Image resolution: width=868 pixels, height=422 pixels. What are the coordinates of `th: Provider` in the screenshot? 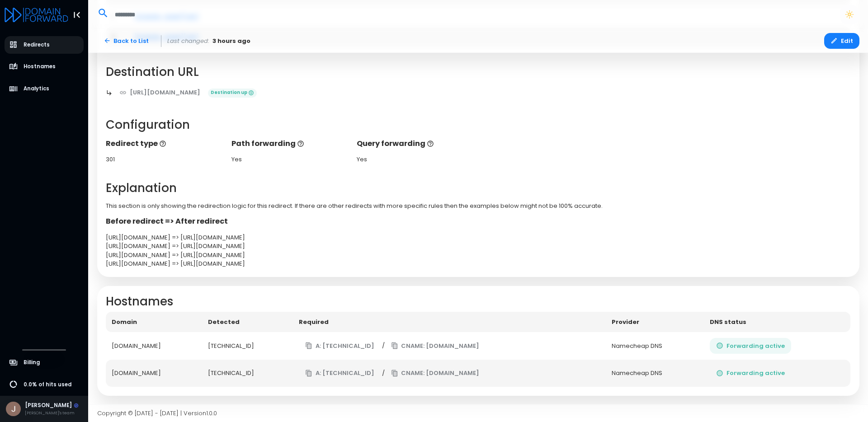 It's located at (655, 322).